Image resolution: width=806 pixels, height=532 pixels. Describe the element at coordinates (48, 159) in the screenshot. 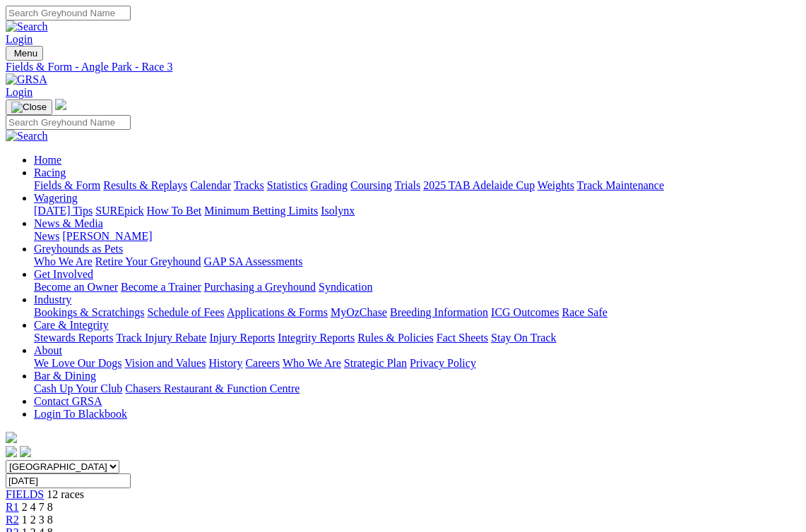

I see `a: Home` at that location.